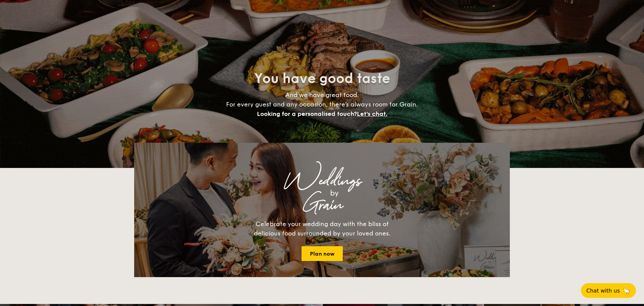 The height and width of the screenshot is (306, 644). What do you see at coordinates (322, 140) in the screenshot?
I see `div: Loading menus magically...` at bounding box center [322, 140].